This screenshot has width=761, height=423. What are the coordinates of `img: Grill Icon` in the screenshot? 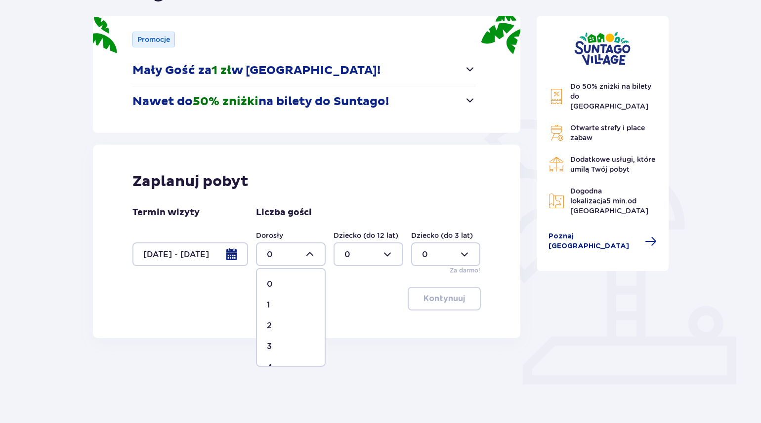 It's located at (556, 133).